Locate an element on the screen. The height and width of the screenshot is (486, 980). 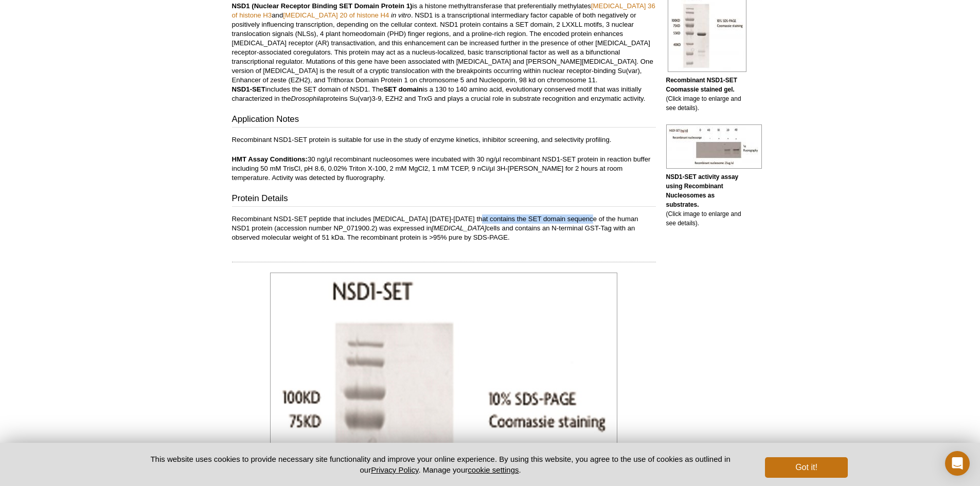
div: Open Intercom Messenger is located at coordinates (958, 464).